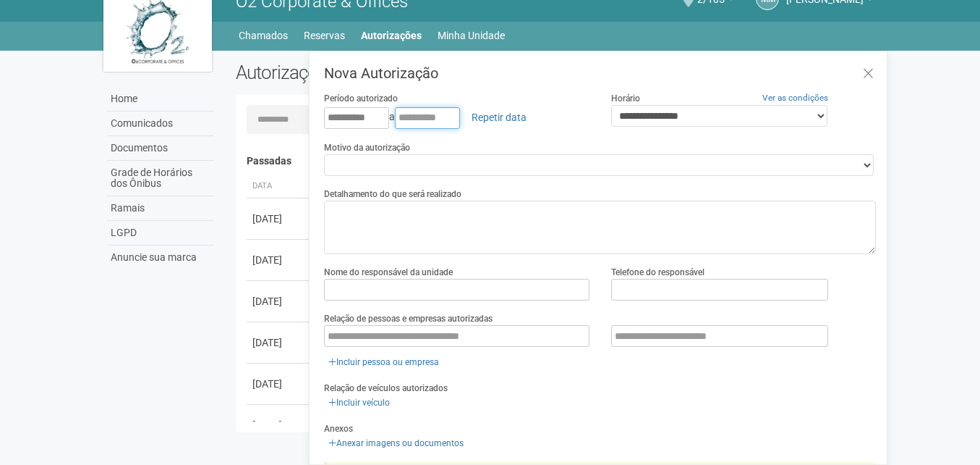 The width and height of the screenshot is (980, 465). What do you see at coordinates (279, 186) in the screenshot?
I see `th: Data` at bounding box center [279, 186].